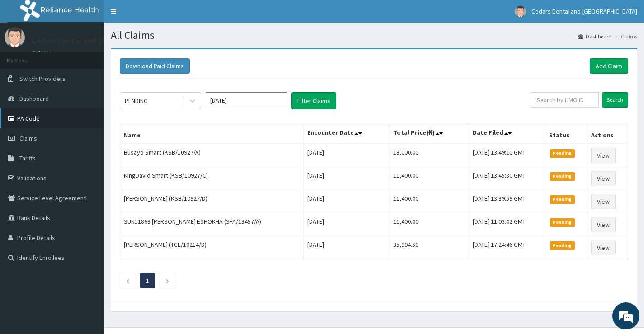 The width and height of the screenshot is (644, 334). I want to click on span: Switch Providers, so click(42, 79).